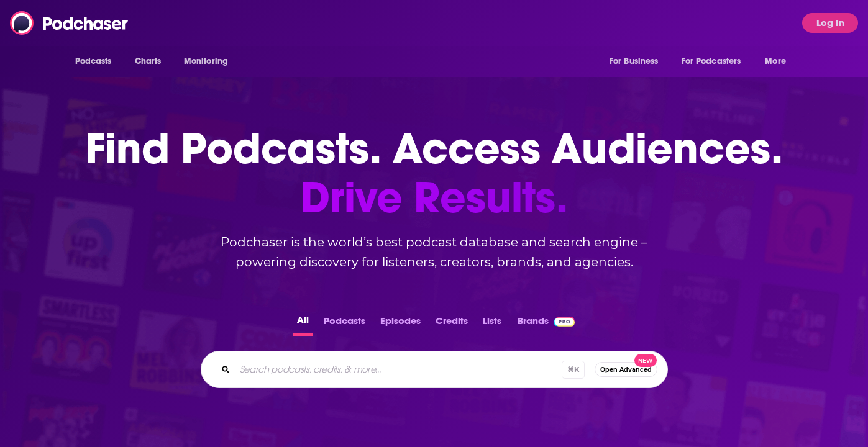 Image resolution: width=868 pixels, height=447 pixels. Describe the element at coordinates (148, 61) in the screenshot. I see `a: Charts` at that location.